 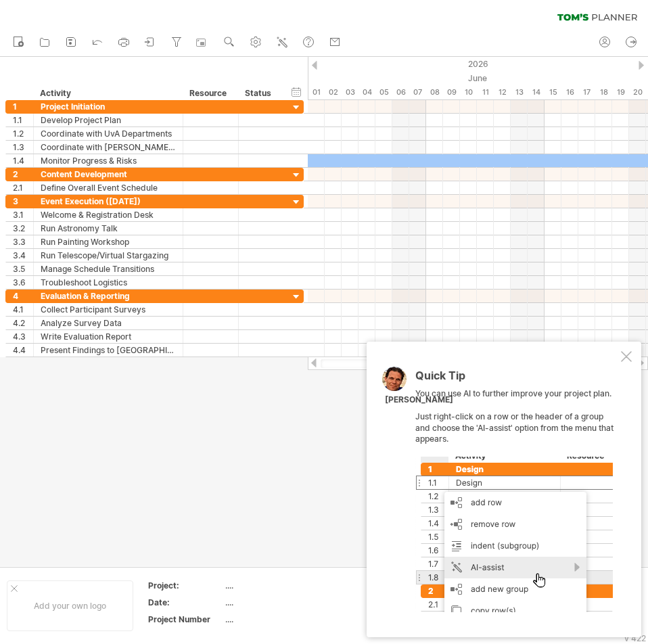 I want to click on div: Collect Participant Surveys, so click(x=108, y=309).